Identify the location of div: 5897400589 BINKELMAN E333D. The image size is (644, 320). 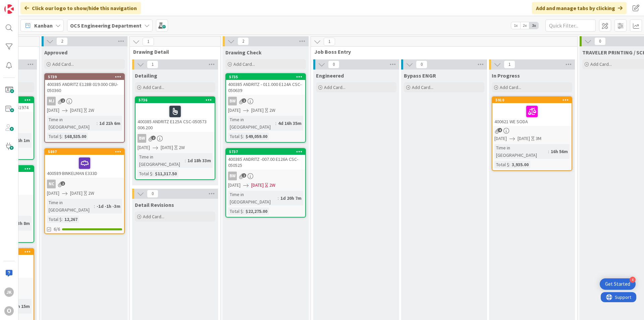
(85, 164).